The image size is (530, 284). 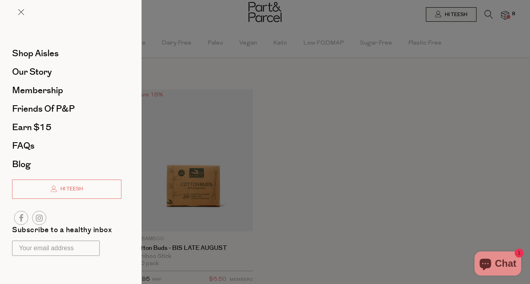 What do you see at coordinates (67, 146) in the screenshot?
I see `a: FAQs` at bounding box center [67, 146].